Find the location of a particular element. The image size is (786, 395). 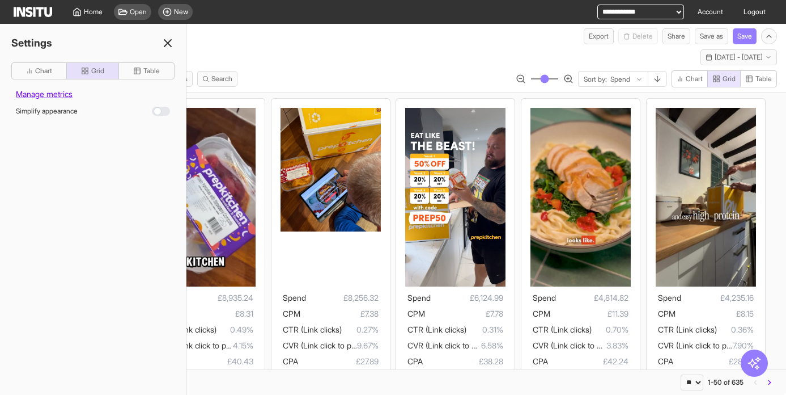

span: Home is located at coordinates (93, 12).